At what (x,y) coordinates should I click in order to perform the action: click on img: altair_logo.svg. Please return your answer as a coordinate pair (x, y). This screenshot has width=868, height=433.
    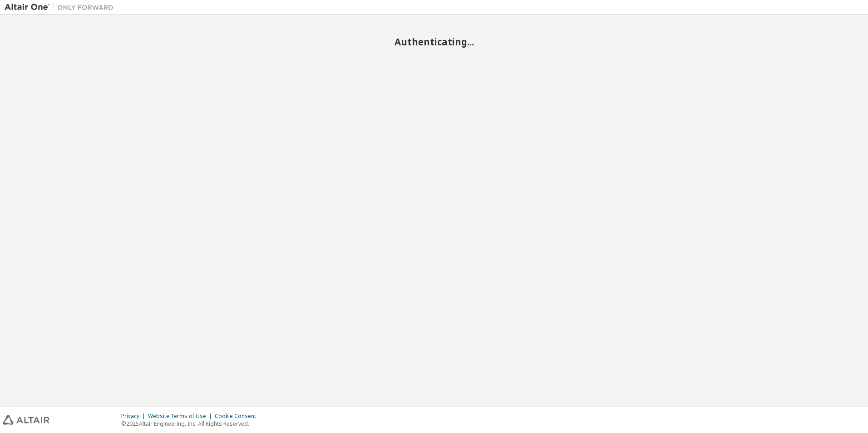
    Looking at the image, I should click on (26, 420).